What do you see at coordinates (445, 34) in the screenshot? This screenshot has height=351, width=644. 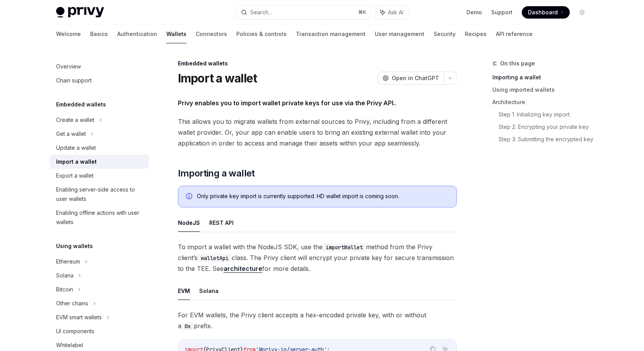 I see `a: Security` at bounding box center [445, 34].